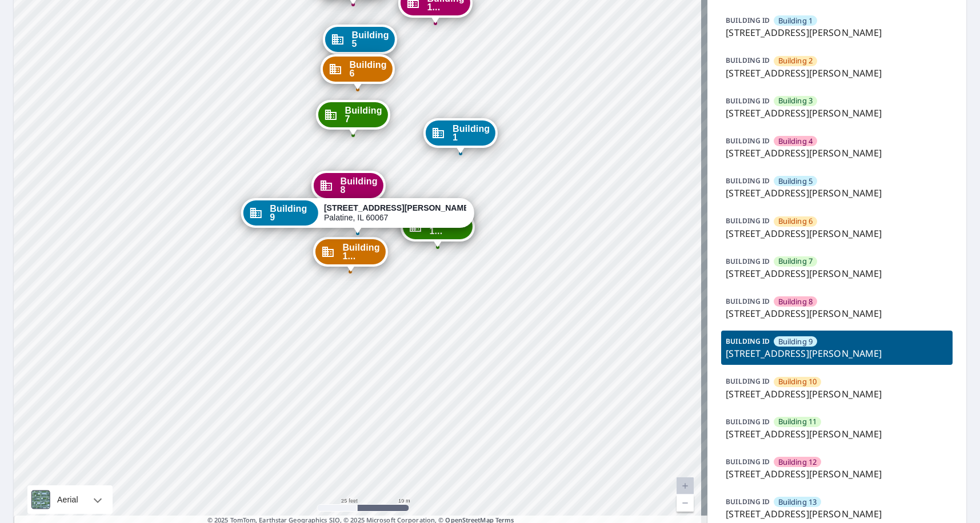 Image resolution: width=980 pixels, height=523 pixels. I want to click on div: Dropped pin, building Building 7, Commercial property, 42 North Smith Street Palatine, IL 60067, so click(353, 118).